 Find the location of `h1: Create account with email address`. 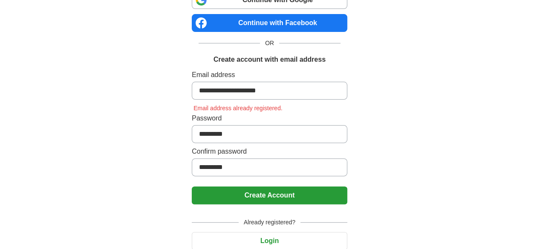

h1: Create account with email address is located at coordinates (270, 60).